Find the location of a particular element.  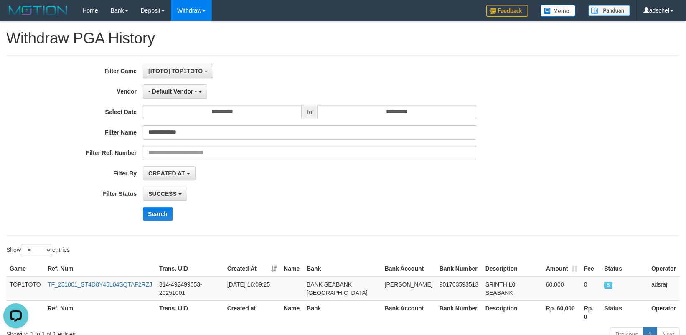

td: TOP1TOTO is located at coordinates (25, 289).